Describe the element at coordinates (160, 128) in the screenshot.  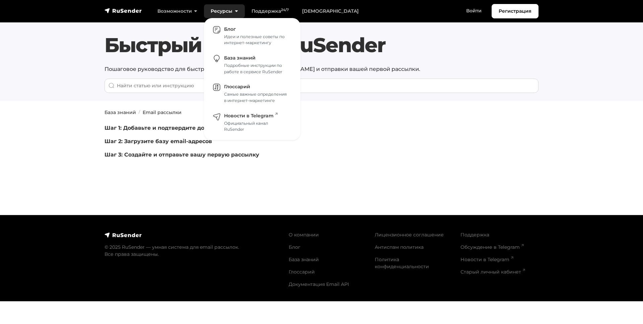
I see `a: Шаг 1: Добавьте и подтвердите домен` at that location.